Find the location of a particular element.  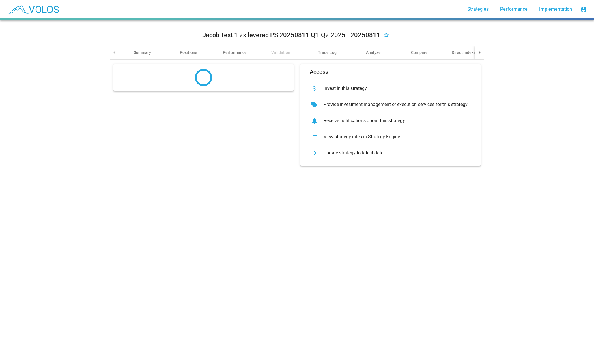

mat-icon: notifications is located at coordinates (314, 121).